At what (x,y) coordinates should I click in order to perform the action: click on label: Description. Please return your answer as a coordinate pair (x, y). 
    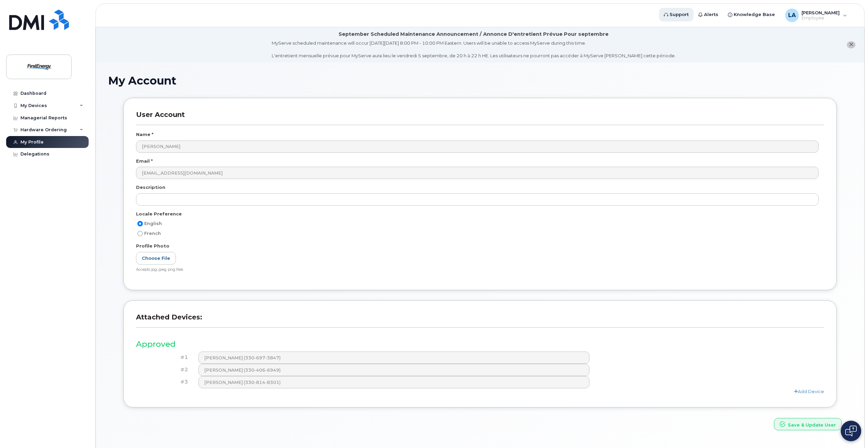
    Looking at the image, I should click on (151, 187).